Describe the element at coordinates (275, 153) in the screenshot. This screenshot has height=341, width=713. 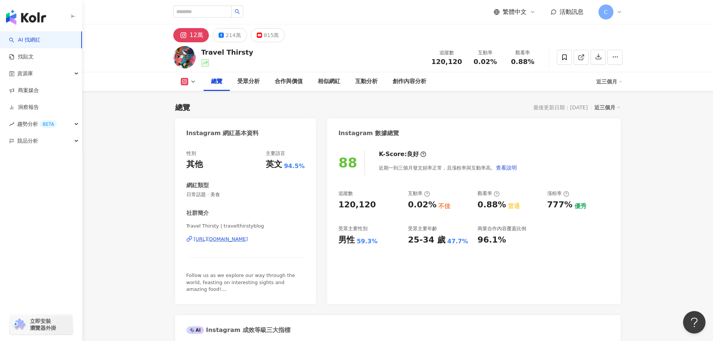
I see `div: 主要語言` at that location.